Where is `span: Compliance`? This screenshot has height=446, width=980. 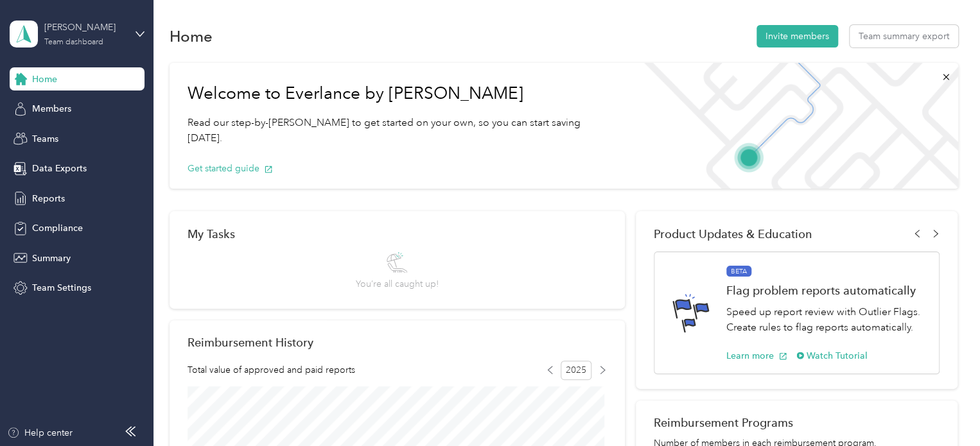
span: Compliance is located at coordinates (58, 228).